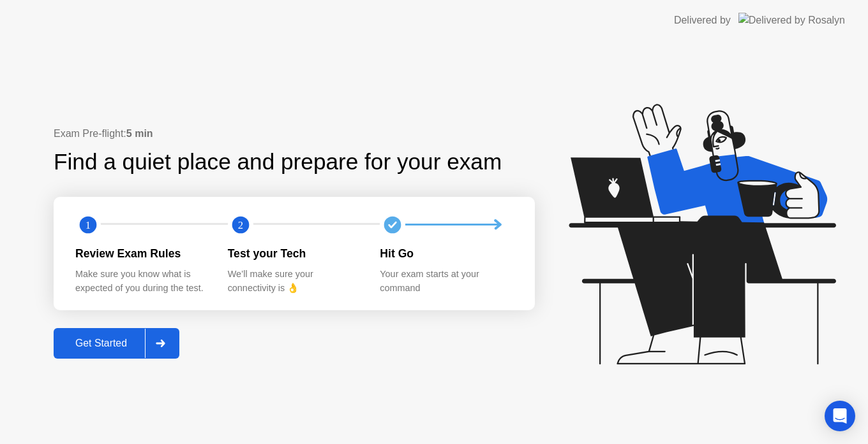 This screenshot has width=868, height=444. What do you see at coordinates (141, 281) in the screenshot?
I see `div: Make sure you know what is expected of you during the test.` at bounding box center [141, 281].